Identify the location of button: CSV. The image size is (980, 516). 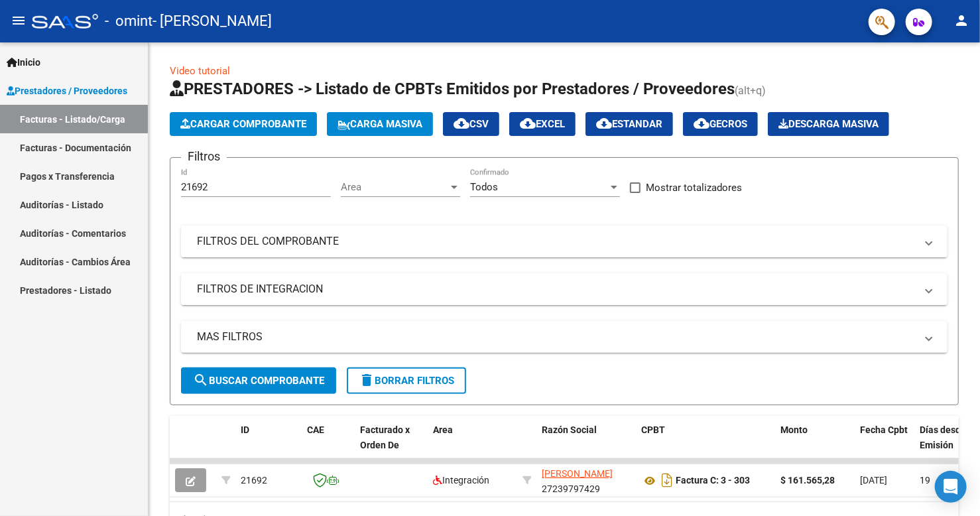
(471, 124).